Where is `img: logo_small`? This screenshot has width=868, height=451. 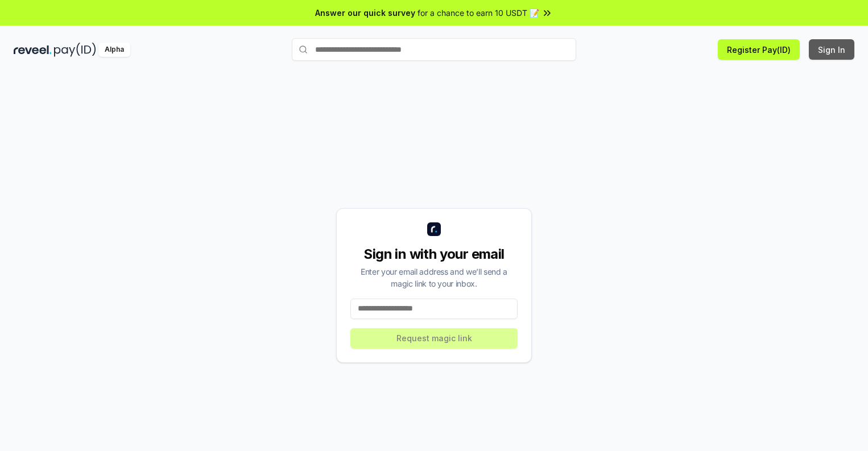
img: logo_small is located at coordinates (434, 229).